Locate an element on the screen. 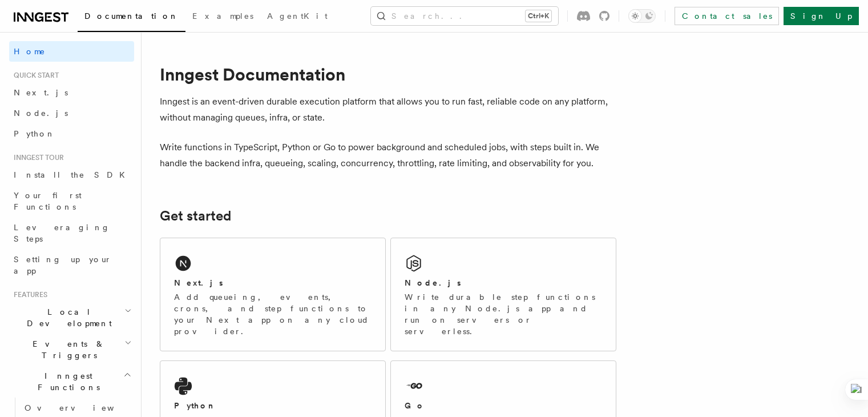 This screenshot has width=868, height=417. a: Node.jsWrite durable step functions in any Node.js app and run on servers or serverless. is located at coordinates (503, 294).